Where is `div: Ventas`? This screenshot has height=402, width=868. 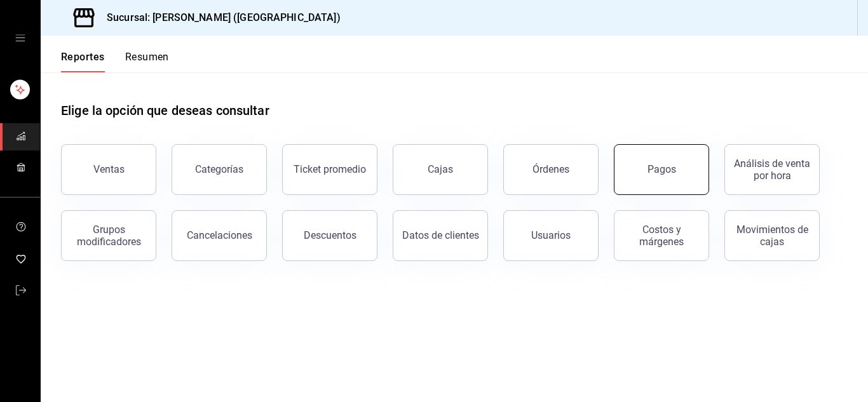
div: Ventas is located at coordinates (108, 169).